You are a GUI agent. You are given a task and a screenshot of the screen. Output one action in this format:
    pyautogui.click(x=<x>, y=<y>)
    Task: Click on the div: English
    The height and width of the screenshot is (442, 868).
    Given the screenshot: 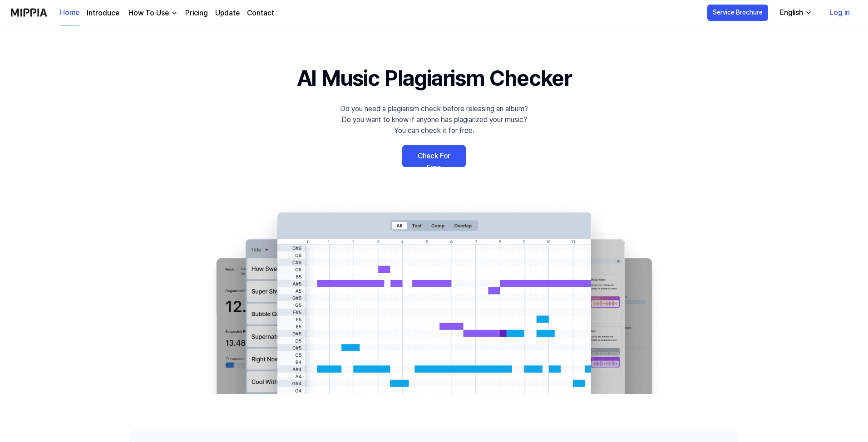 What is the action you would take?
    pyautogui.click(x=791, y=13)
    